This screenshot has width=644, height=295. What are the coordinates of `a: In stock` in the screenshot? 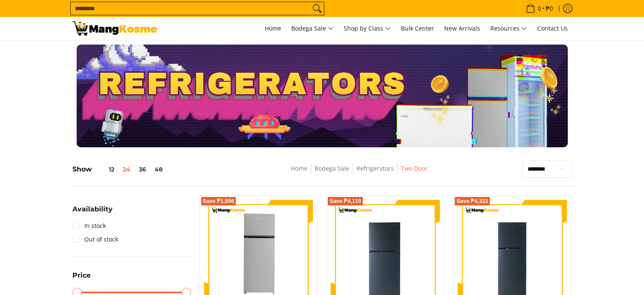 It's located at (89, 226).